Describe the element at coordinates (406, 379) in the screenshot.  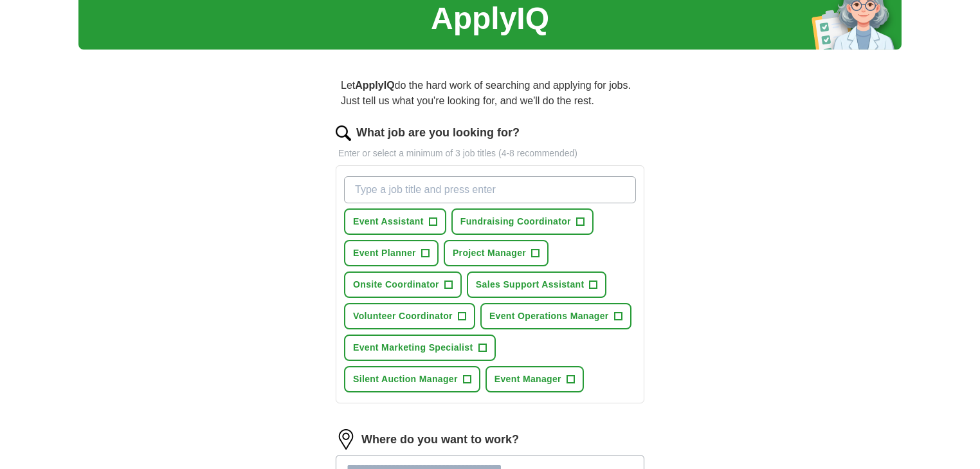
I see `span: Silent Auction Manager` at that location.